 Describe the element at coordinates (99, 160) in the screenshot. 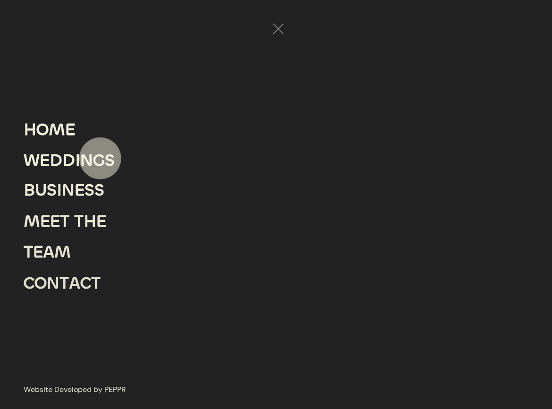

I see `div: G` at that location.